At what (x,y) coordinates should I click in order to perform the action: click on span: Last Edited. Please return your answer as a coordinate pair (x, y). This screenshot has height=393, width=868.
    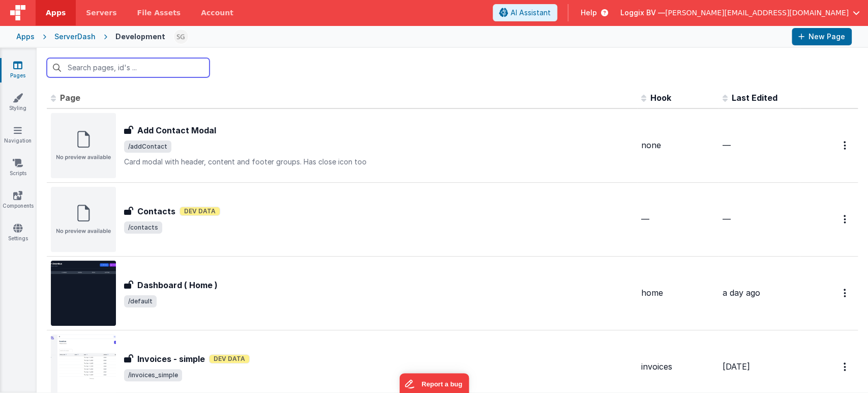
    Looking at the image, I should click on (755, 98).